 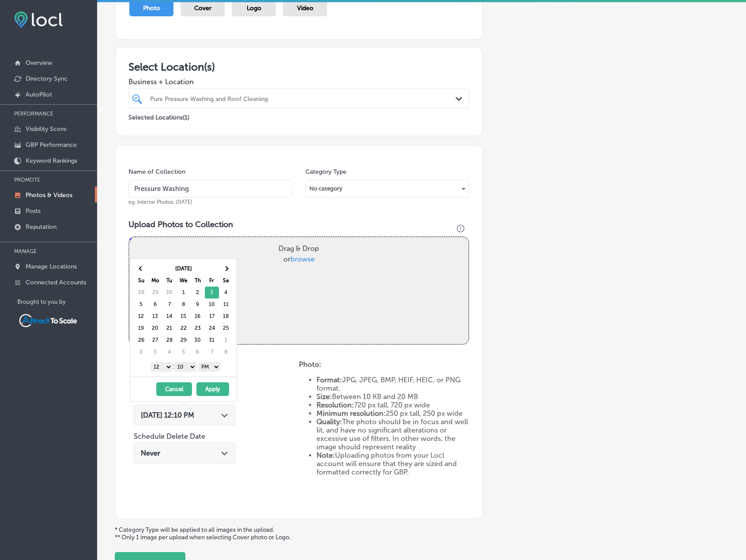 What do you see at coordinates (393, 464) in the screenshot?
I see `li: Uploading photos from your Locl account will ensure that they are sized and formatted correctly f...` at bounding box center [393, 464].